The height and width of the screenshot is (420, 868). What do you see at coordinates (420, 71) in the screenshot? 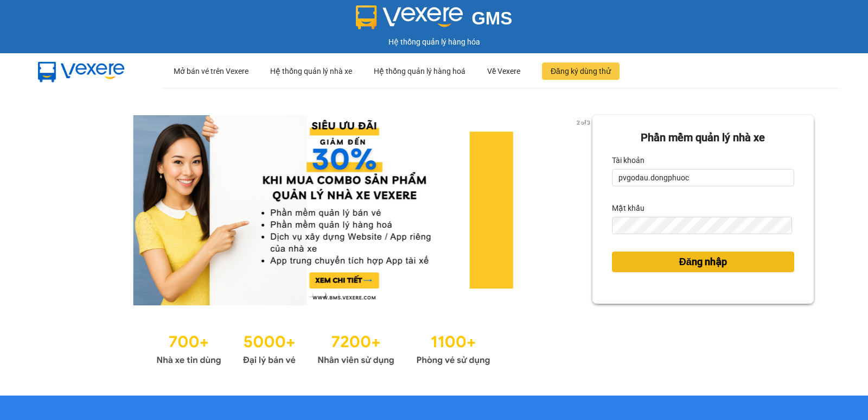
I see `div: Hệ thống quản lý hàng hoá` at bounding box center [420, 71].